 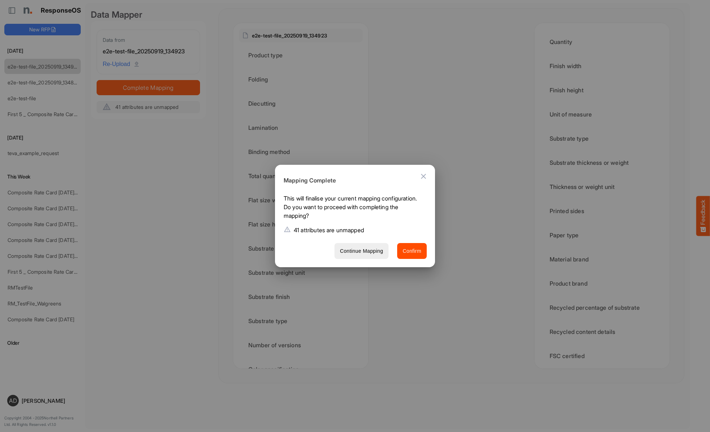 What do you see at coordinates (362, 251) in the screenshot?
I see `span: Continue Mapping` at bounding box center [362, 251].